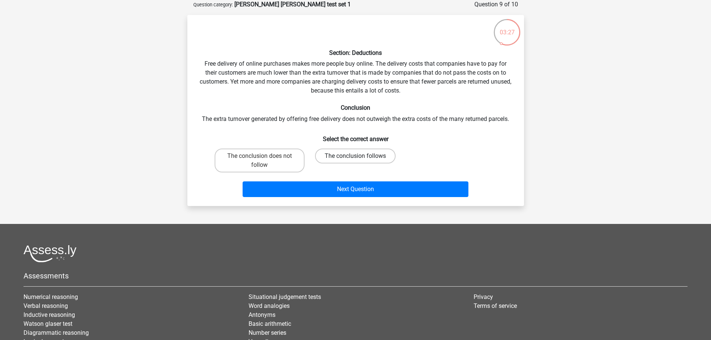 This screenshot has height=340, width=711. Describe the element at coordinates (356, 136) in the screenshot. I see `h6: Select the correct answer` at that location.